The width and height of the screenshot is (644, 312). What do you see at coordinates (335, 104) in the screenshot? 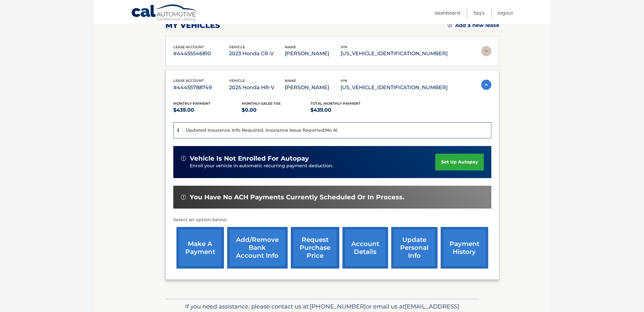
I see `span: Total Monthly Payment` at bounding box center [335, 104].